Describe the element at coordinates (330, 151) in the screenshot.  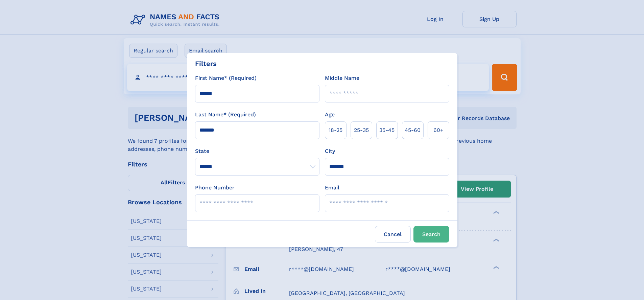
I see `label: City` at that location.